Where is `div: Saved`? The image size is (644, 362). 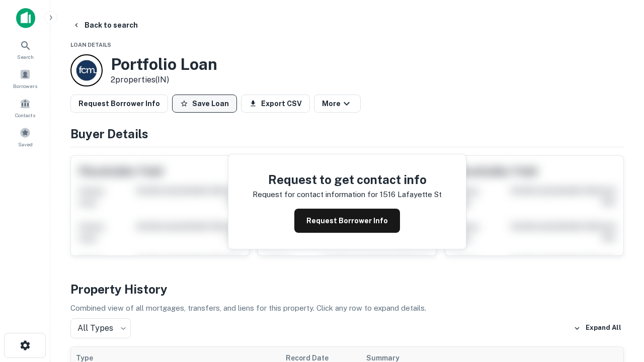 div: Saved is located at coordinates (25, 137).